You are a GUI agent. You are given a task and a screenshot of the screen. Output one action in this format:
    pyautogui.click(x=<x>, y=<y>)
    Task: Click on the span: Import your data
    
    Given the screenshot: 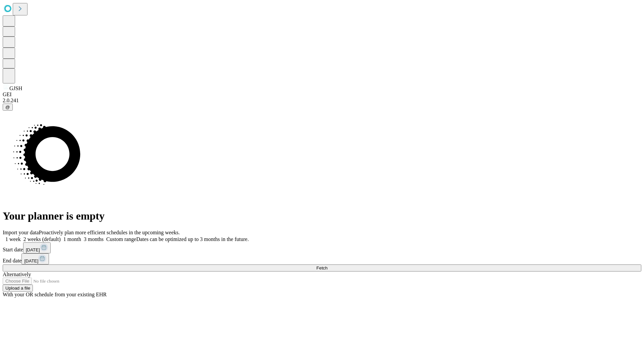 What is the action you would take?
    pyautogui.click(x=21, y=232)
    